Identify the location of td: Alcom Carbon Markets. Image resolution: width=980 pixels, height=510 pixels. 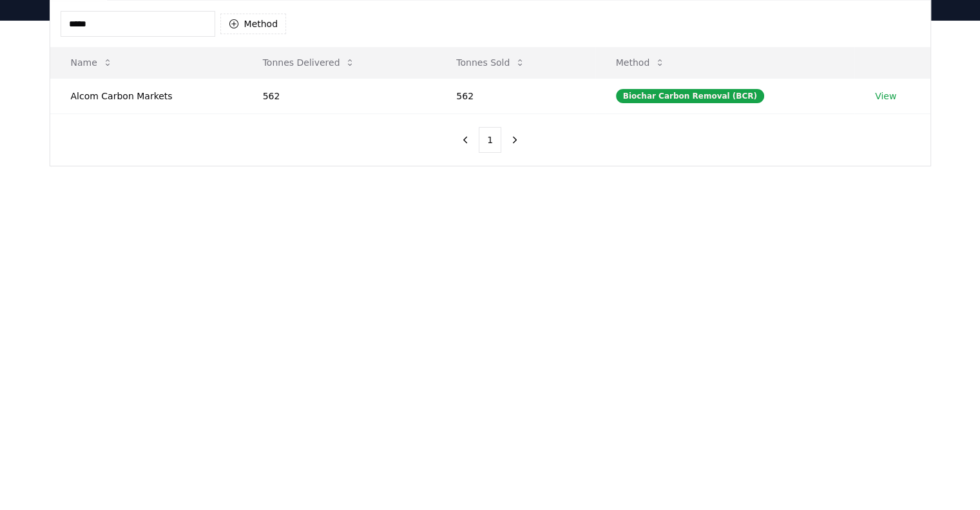
(146, 96).